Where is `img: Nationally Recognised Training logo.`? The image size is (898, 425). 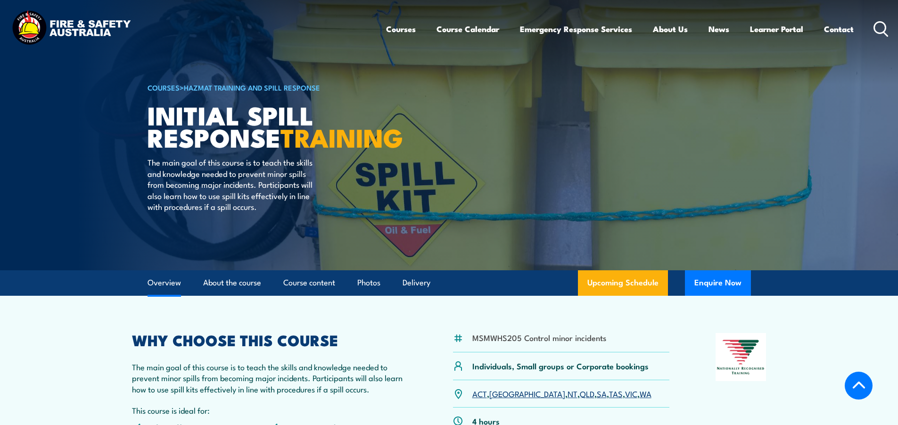
img: Nationally Recognised Training logo. is located at coordinates (741, 357).